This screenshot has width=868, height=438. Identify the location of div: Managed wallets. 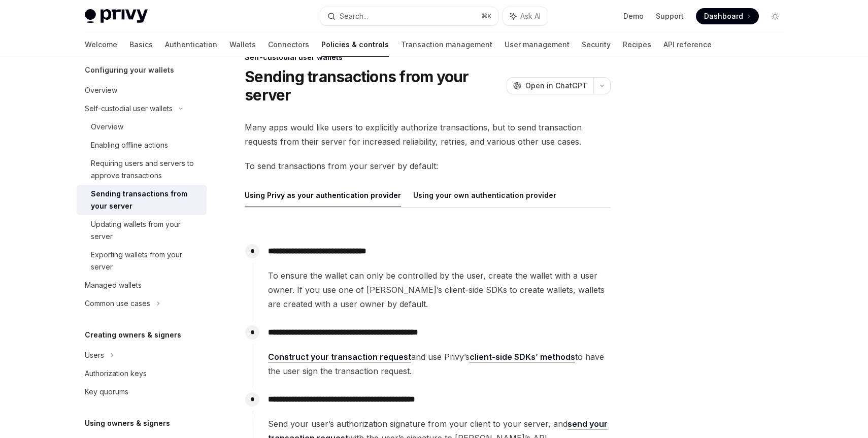
(113, 285).